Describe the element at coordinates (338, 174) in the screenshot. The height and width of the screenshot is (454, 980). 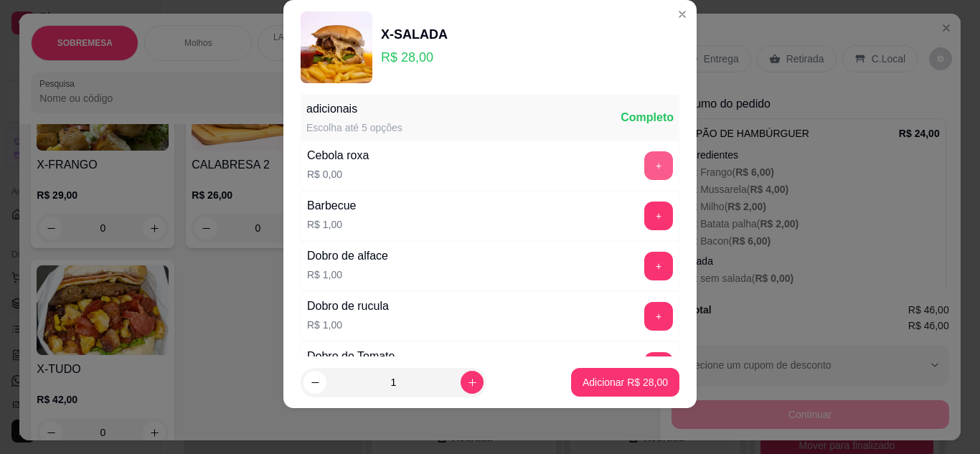
I see `p: R$ 0,00` at that location.